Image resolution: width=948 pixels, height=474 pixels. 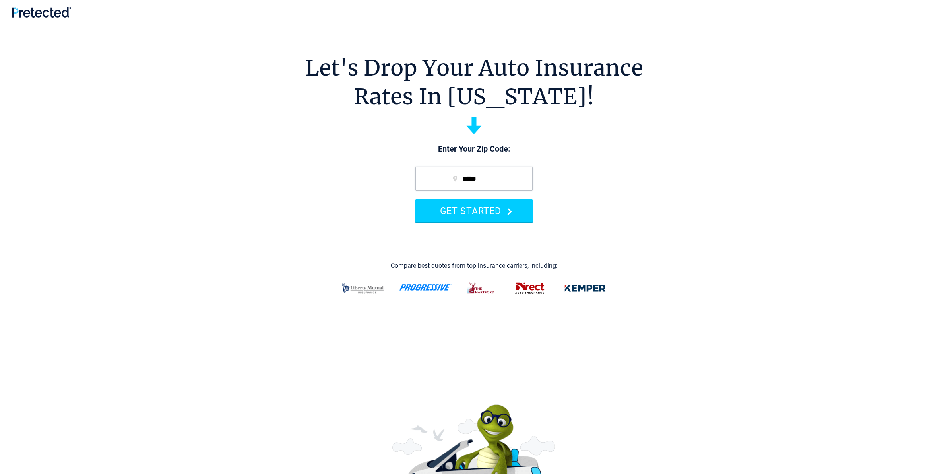 What do you see at coordinates (474, 149) in the screenshot?
I see `p: Enter Your Zip Code:` at bounding box center [474, 149].